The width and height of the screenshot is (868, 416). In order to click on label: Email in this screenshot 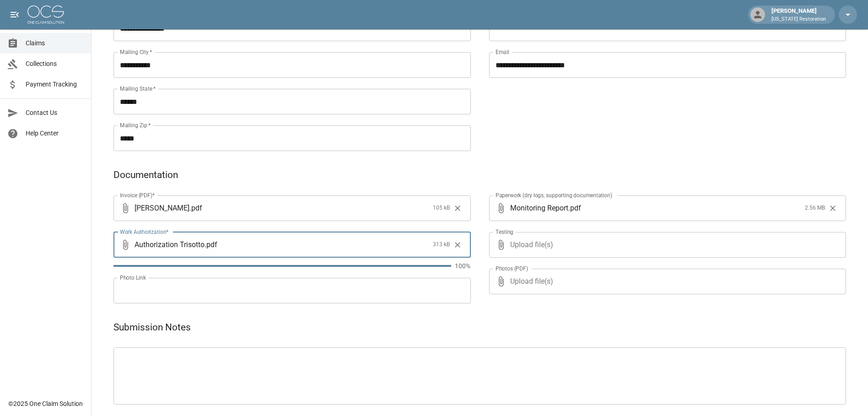, I will do `click(503, 52)`.